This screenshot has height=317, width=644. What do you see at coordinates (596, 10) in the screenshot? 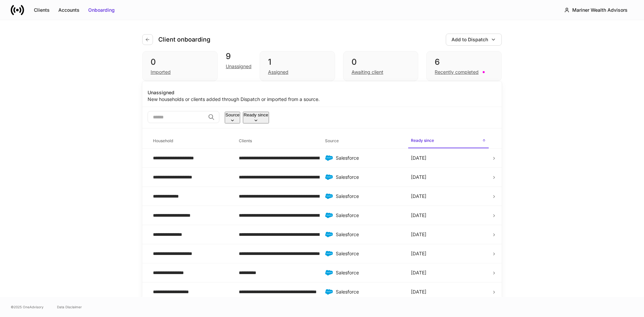
I see `button: Mariner Wealth Advisors` at bounding box center [596, 10].